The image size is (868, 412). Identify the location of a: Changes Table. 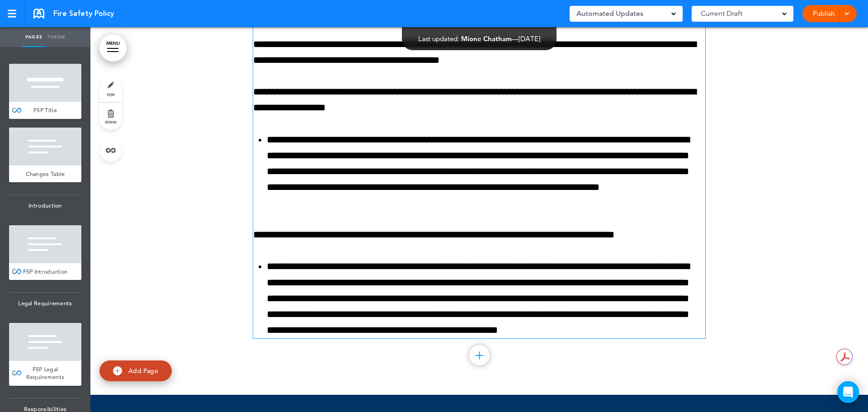
(45, 174).